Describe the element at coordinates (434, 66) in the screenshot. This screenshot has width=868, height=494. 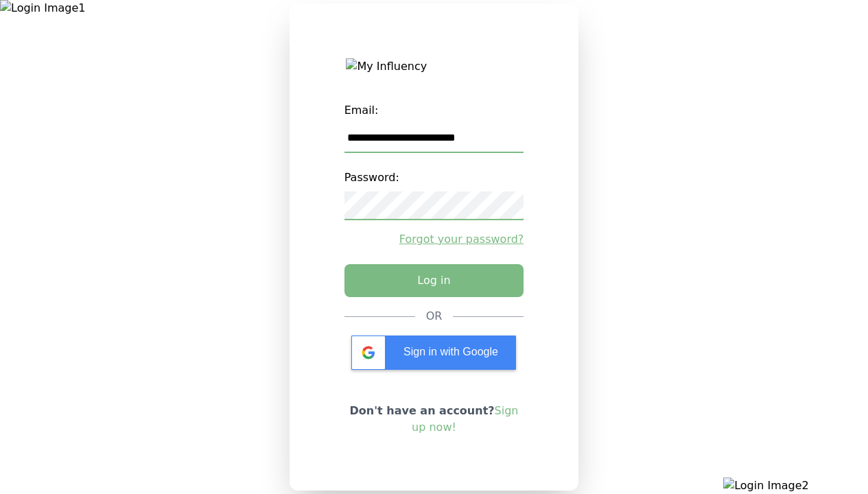
I see `img: My Influency` at that location.